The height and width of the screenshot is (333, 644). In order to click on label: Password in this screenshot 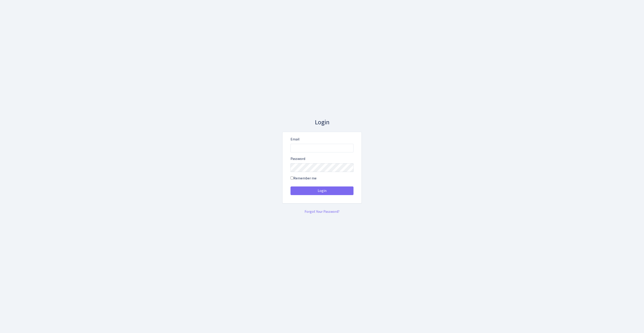, I will do `click(298, 159)`.